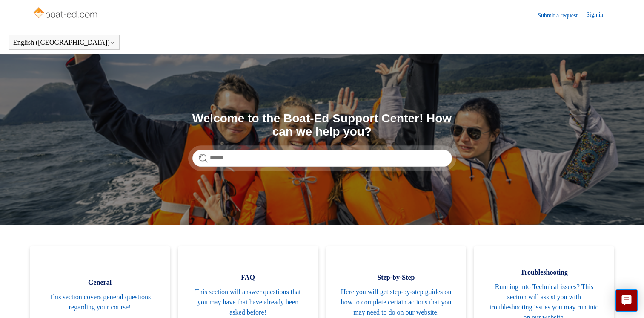 The width and height of the screenshot is (644, 318). What do you see at coordinates (544, 272) in the screenshot?
I see `span: Troubleshooting` at bounding box center [544, 272].